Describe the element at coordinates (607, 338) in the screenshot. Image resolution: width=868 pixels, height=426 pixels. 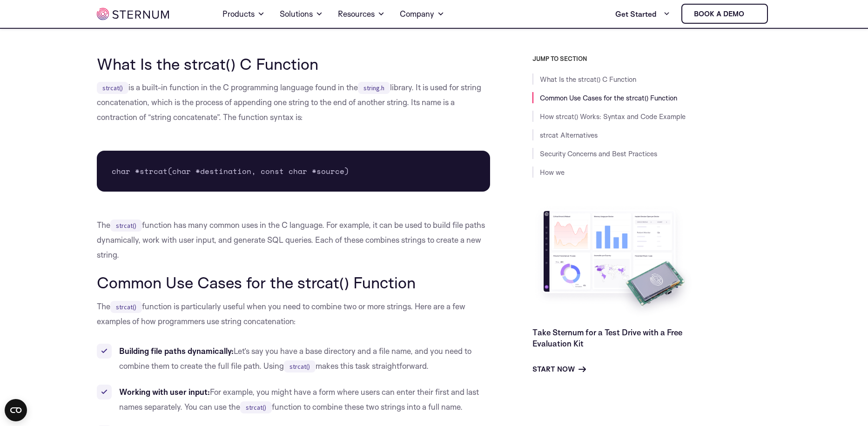
I see `a: Take Sternum for a Test Drive with a Free Evaluation Kit` at that location.